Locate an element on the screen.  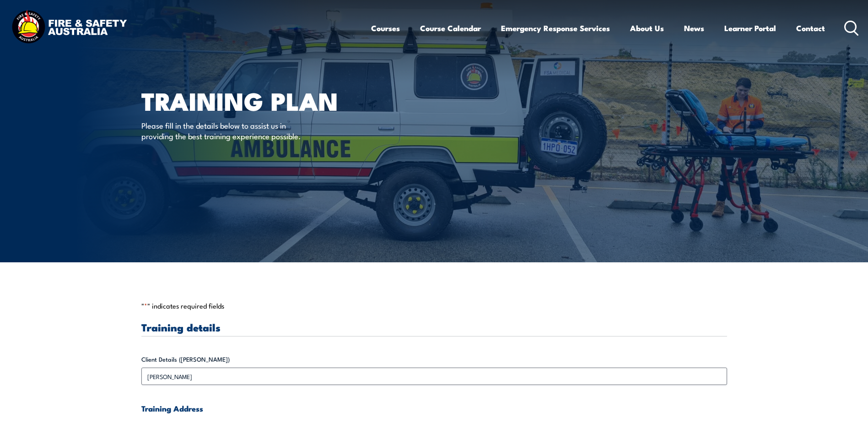
a: Emergency Response Services is located at coordinates (555, 28).